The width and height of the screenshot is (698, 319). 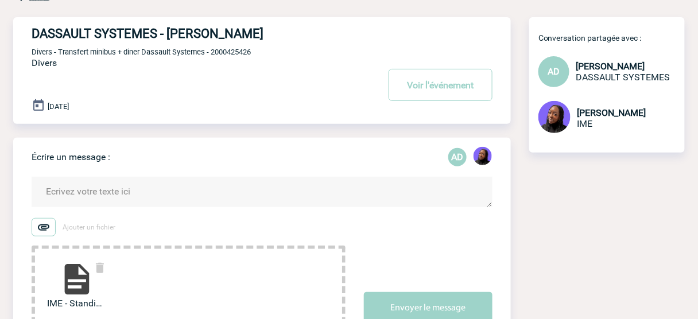 I want to click on span: Divers, so click(x=44, y=63).